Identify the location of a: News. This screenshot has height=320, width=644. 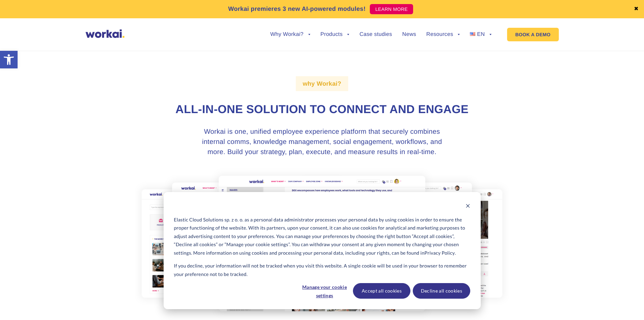
(409, 35).